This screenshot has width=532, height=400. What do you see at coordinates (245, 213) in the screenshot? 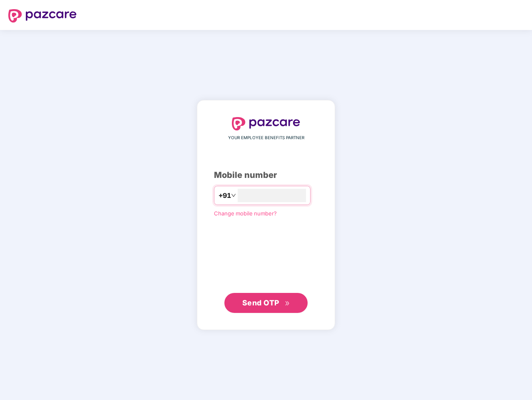
I see `span: Change mobile number?` at bounding box center [245, 213].